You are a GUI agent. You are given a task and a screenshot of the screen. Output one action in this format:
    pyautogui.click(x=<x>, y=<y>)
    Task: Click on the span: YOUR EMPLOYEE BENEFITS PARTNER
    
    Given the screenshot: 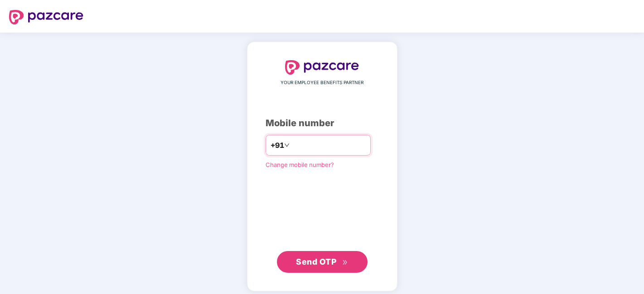 What is the action you would take?
    pyautogui.click(x=322, y=83)
    